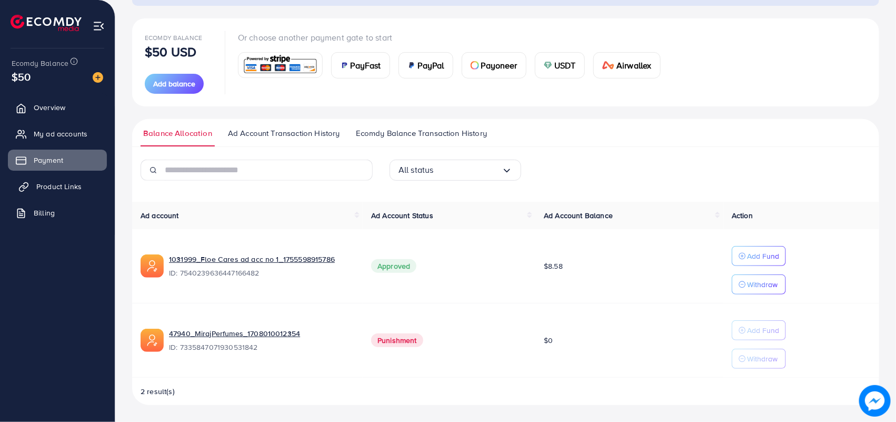 The height and width of the screenshot is (422, 896). What do you see at coordinates (61, 134) in the screenshot?
I see `span: My ad accounts` at bounding box center [61, 134].